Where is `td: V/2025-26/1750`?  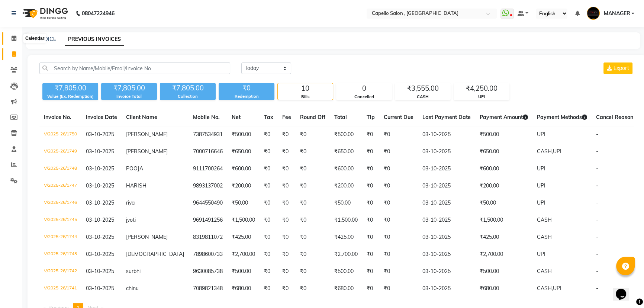
td: V/2025-26/1750 is located at coordinates (60, 135).